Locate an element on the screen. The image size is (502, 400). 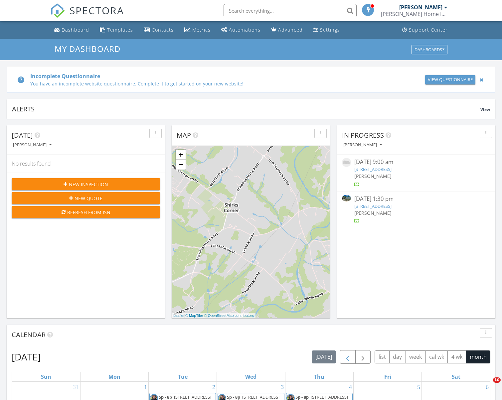
a: Metrics is located at coordinates (197, 30).